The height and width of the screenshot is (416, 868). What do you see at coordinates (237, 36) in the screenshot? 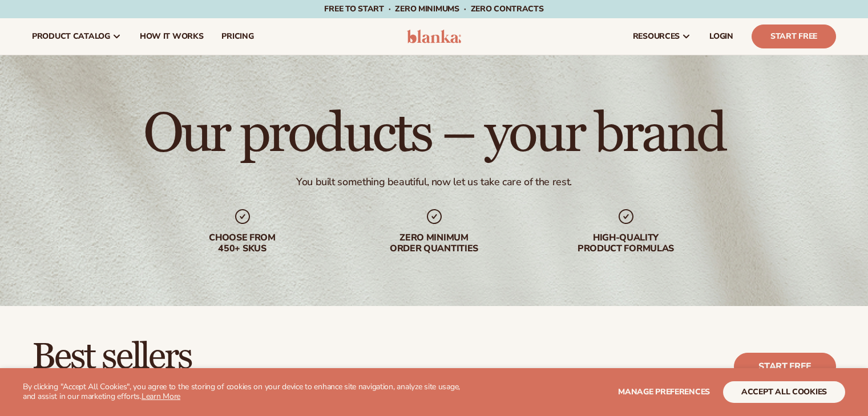
I see `span: pricing` at bounding box center [237, 36].